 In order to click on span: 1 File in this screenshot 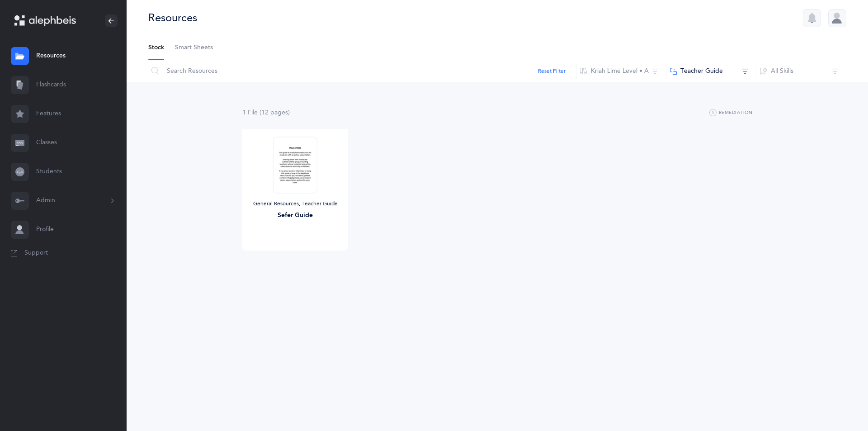, I will do `click(250, 113)`.